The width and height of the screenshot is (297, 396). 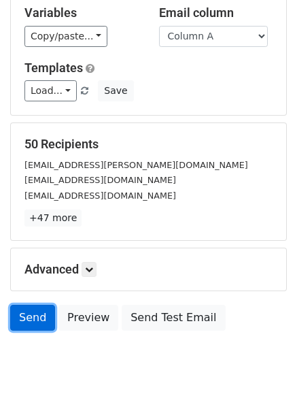 I want to click on button: Save, so click(x=116, y=90).